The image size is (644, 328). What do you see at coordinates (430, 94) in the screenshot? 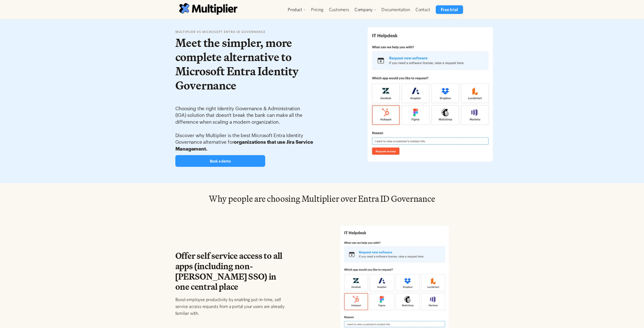
I see `img: Desktop and Mobile illustration` at bounding box center [430, 94].